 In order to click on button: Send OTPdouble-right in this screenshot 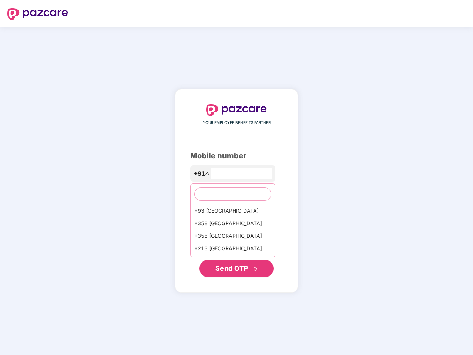, I will do `click(236, 269)`.